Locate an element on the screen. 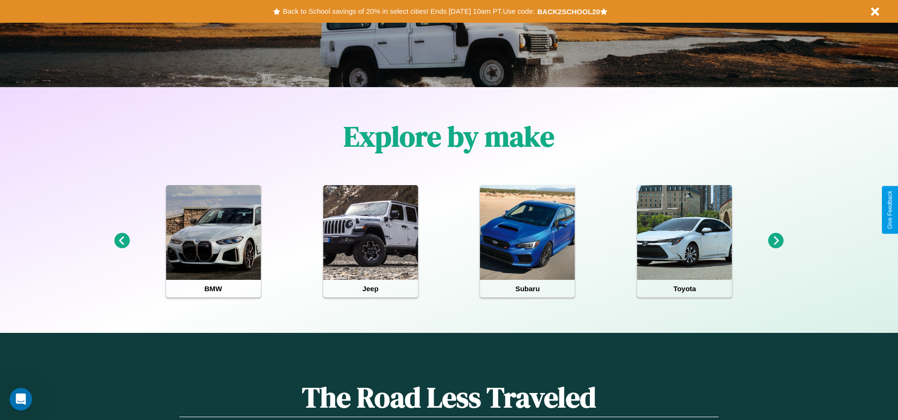 This screenshot has height=420, width=898. b: BACK2SCHOOL20 is located at coordinates (569, 11).